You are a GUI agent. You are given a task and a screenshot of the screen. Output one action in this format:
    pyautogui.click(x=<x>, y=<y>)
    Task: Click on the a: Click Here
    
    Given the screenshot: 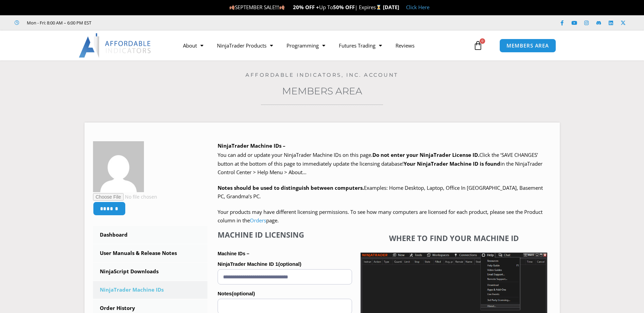 What is the action you would take?
    pyautogui.click(x=418, y=7)
    